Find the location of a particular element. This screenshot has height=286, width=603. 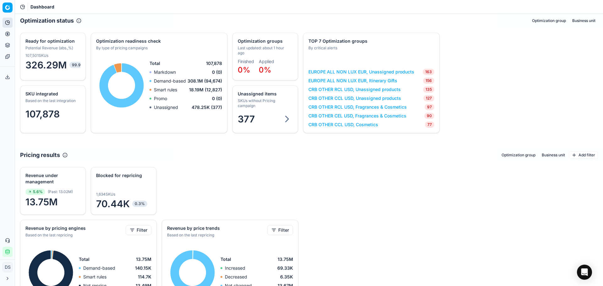

button: Add filter is located at coordinates (584, 155).